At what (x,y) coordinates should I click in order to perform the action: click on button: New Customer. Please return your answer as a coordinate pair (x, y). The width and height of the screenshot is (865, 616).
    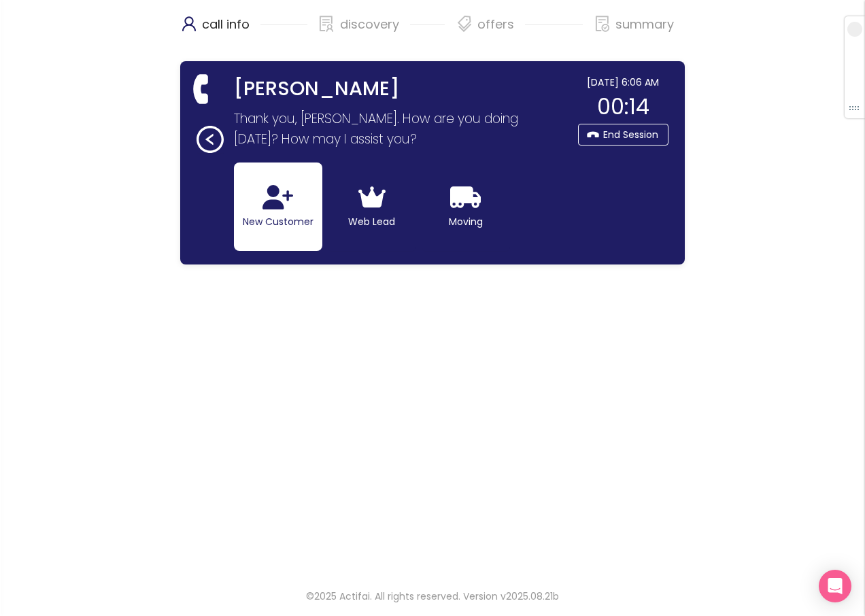
    Looking at the image, I should click on (278, 207).